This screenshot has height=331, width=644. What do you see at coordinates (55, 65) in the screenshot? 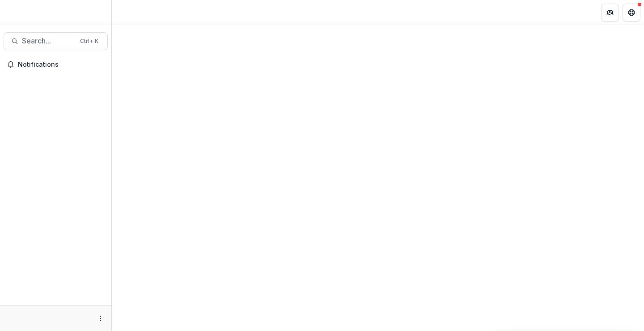
I see `button: Notifications` at bounding box center [55, 65].